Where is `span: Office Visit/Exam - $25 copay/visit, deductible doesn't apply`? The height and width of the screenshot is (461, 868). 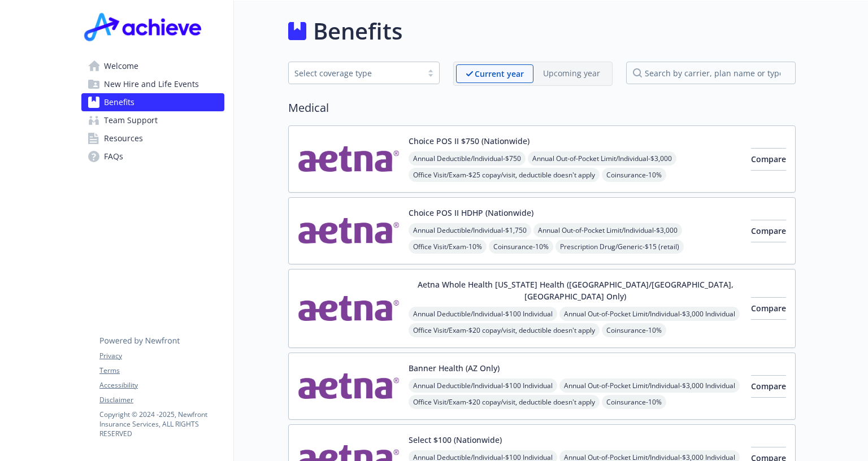
span: Office Visit/Exam - $25 copay/visit, deductible doesn't apply is located at coordinates (504, 174).